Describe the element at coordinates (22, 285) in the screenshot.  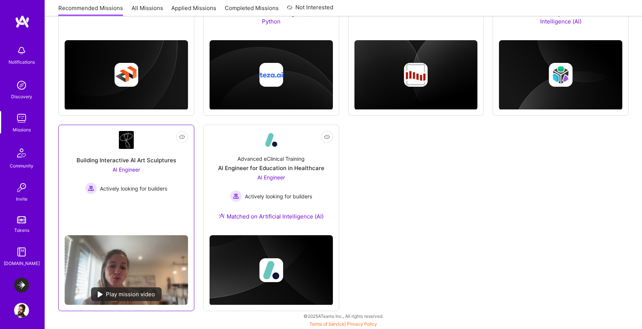
I see `img: LaunchDarkly: Experimentation Delivery Team` at that location.